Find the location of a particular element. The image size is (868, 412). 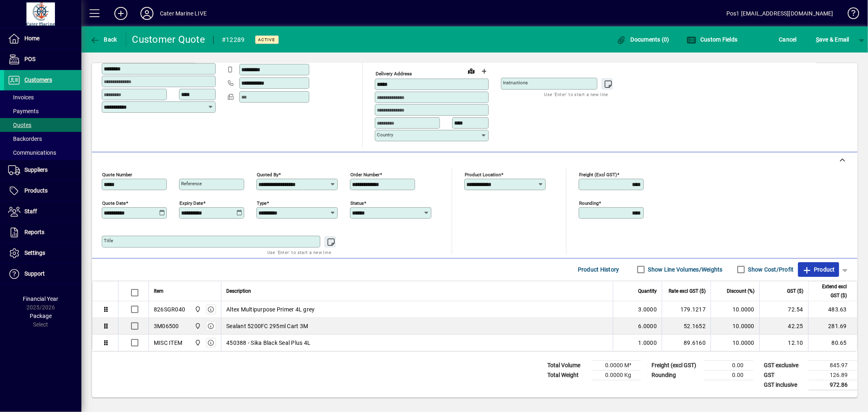

div: 52.1652 is located at coordinates (686, 326).